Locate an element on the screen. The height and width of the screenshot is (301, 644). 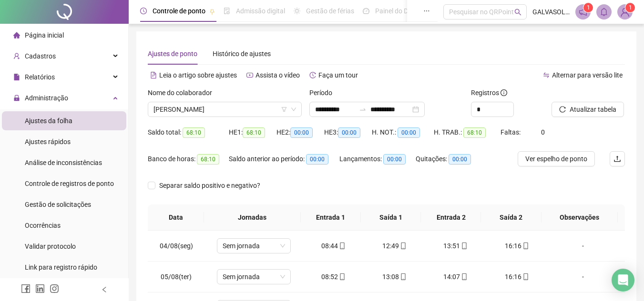
th: Observações is located at coordinates (580, 217).